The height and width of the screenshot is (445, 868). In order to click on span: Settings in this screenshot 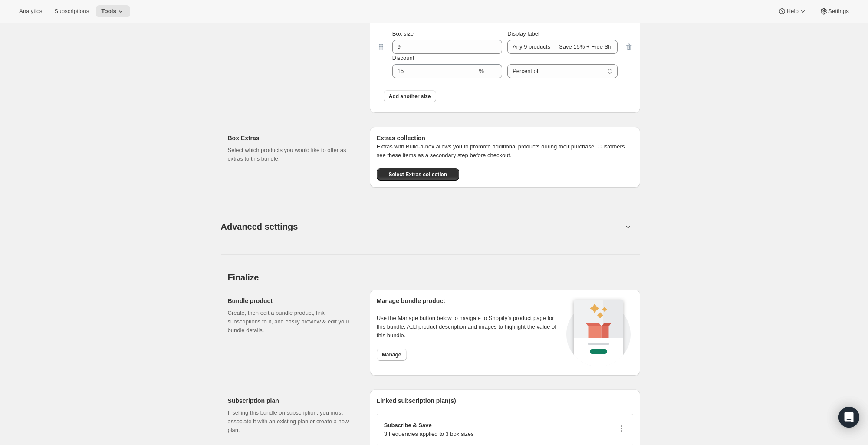, I will do `click(839, 11)`.